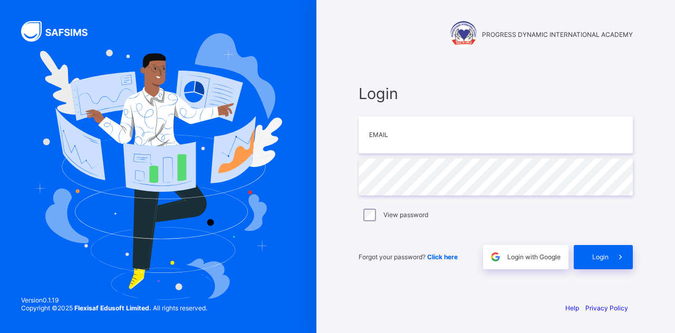  I want to click on label: View password, so click(406, 215).